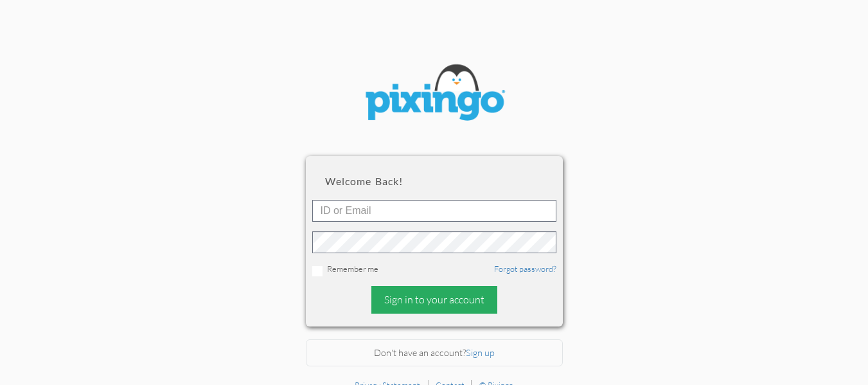  What do you see at coordinates (480, 353) in the screenshot?
I see `a: Sign up` at bounding box center [480, 353].